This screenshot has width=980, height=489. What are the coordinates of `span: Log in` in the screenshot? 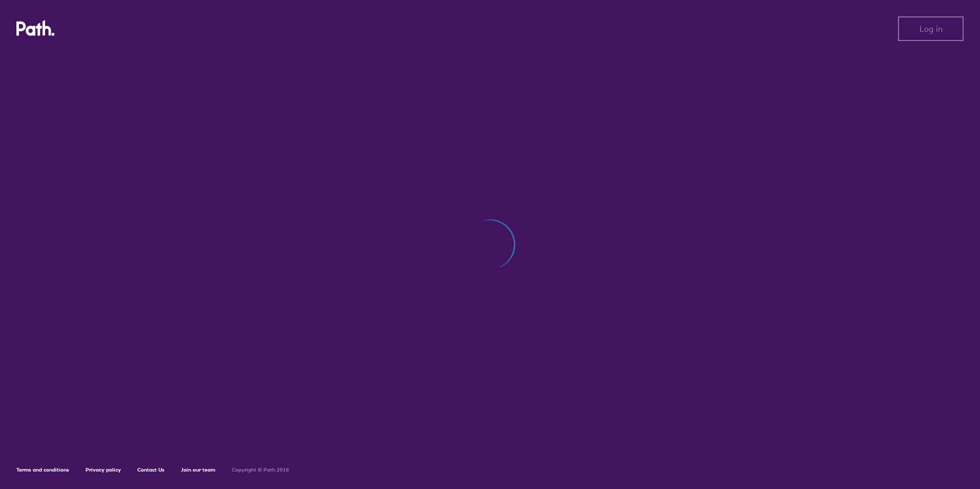 It's located at (931, 29).